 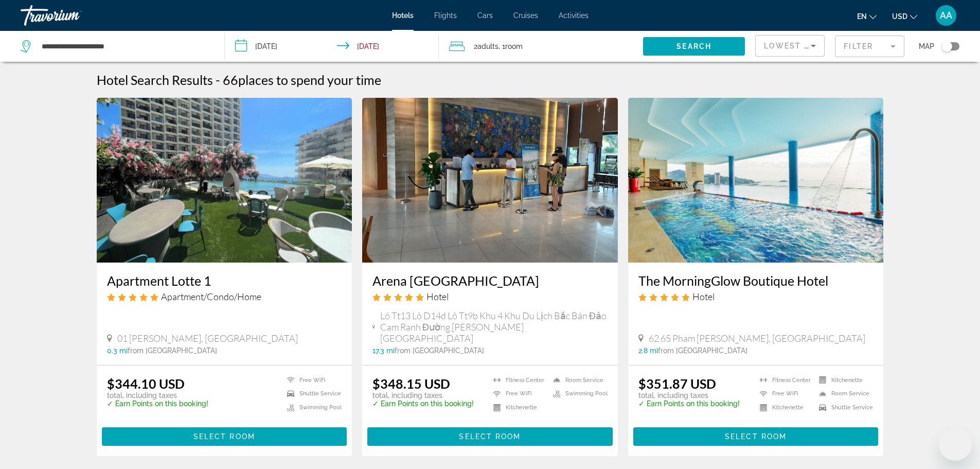 What do you see at coordinates (790, 46) in the screenshot?
I see `mat-select: Sort by` at bounding box center [790, 46].